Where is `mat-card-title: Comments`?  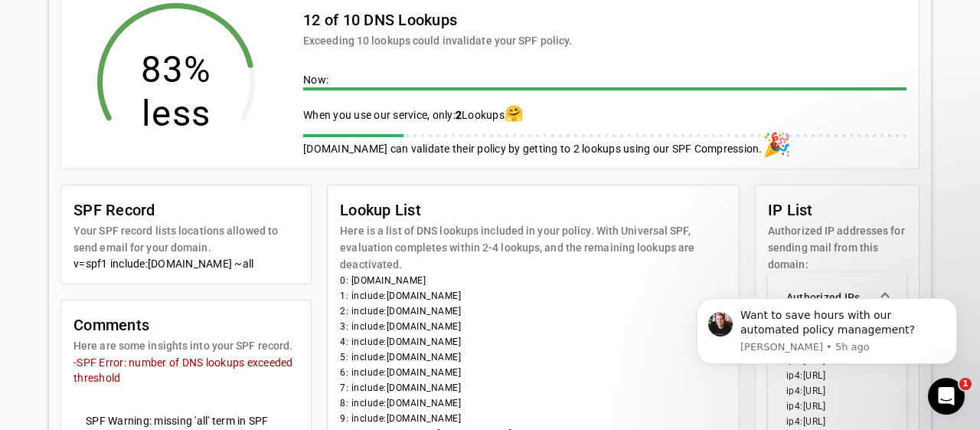
mat-card-title: Comments is located at coordinates (183, 325).